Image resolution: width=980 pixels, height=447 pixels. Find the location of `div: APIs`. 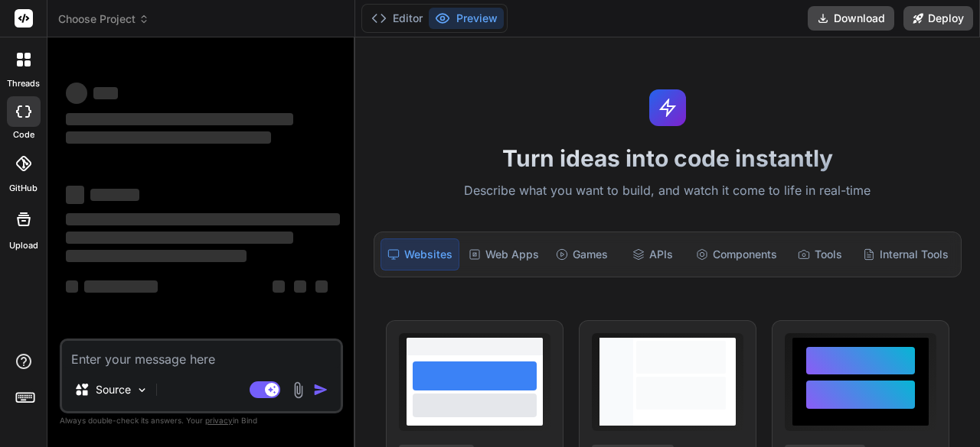

div: APIs is located at coordinates (652, 254).